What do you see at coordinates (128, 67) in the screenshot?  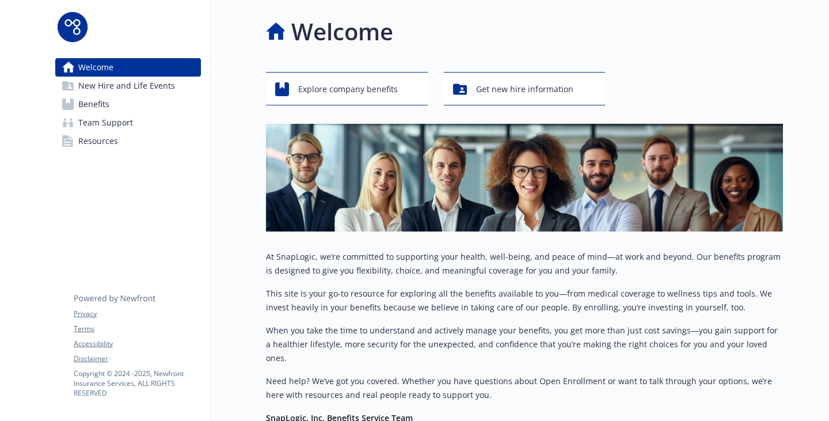 I see `a: Welcome` at bounding box center [128, 67].